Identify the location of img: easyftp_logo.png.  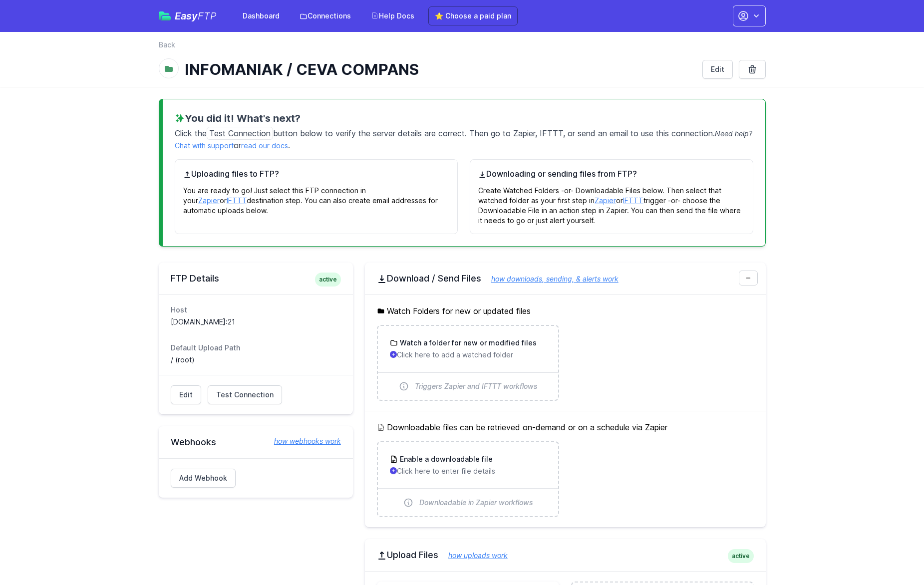
(165, 16).